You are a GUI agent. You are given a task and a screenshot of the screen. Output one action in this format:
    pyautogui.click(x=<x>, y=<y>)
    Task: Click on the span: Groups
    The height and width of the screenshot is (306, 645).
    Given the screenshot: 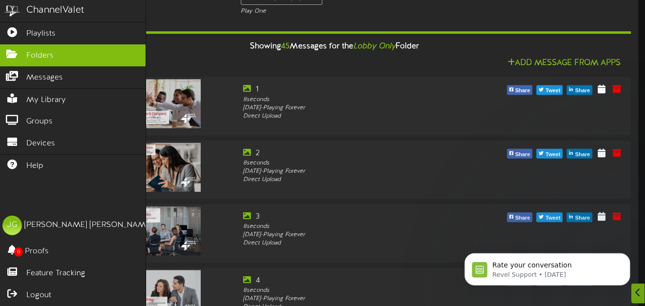 What is the action you would take?
    pyautogui.click(x=39, y=121)
    